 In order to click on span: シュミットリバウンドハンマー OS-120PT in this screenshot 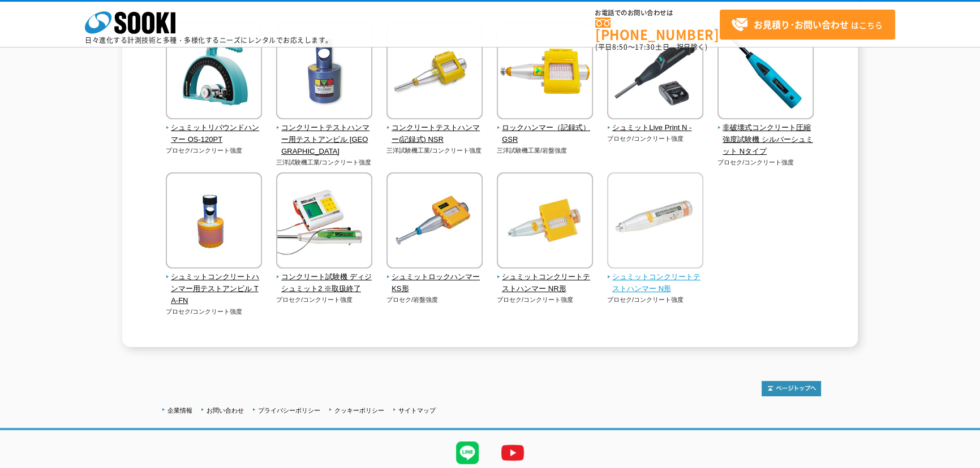, I will do `click(214, 134)`.